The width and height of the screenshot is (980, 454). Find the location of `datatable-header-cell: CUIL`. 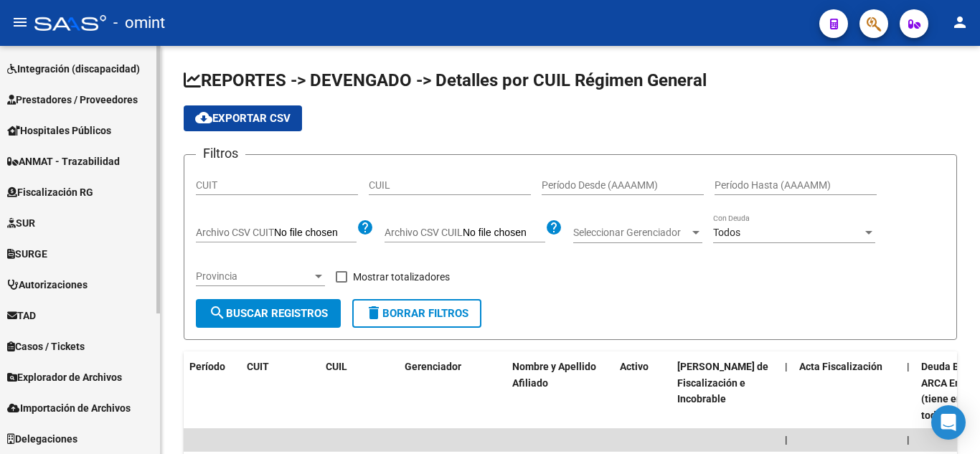

datatable-header-cell: CUIL is located at coordinates (359, 391).